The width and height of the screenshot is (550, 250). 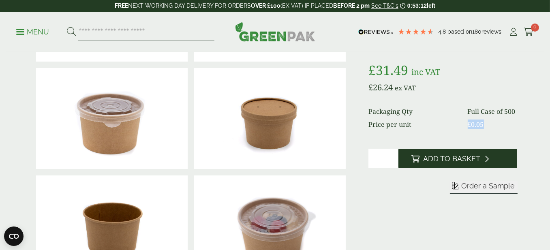 I want to click on span: inc VAT, so click(x=425, y=72).